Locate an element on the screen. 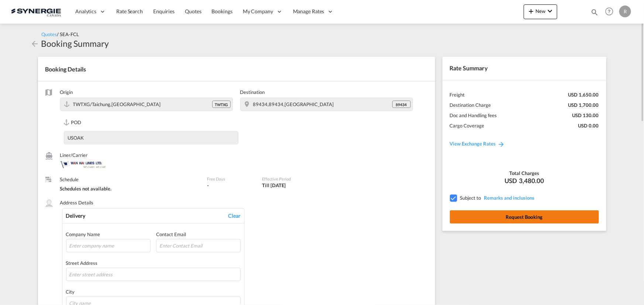  md-icon: icon-plus 400-fg is located at coordinates (531, 11).